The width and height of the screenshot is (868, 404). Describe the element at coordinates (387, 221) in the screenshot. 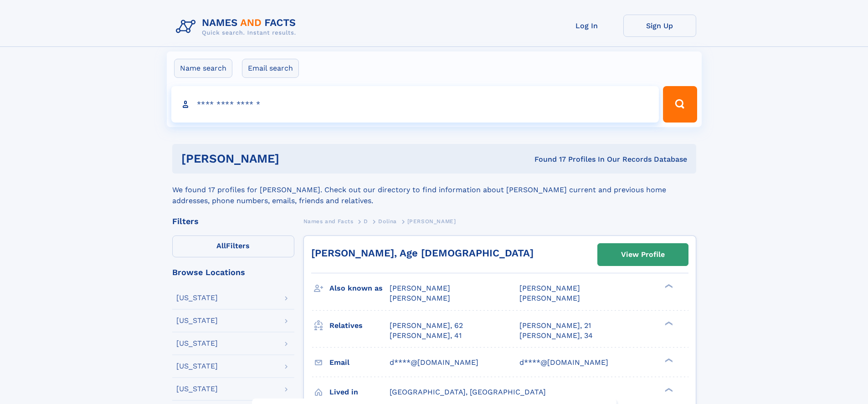

I see `span: Dolina` at that location.